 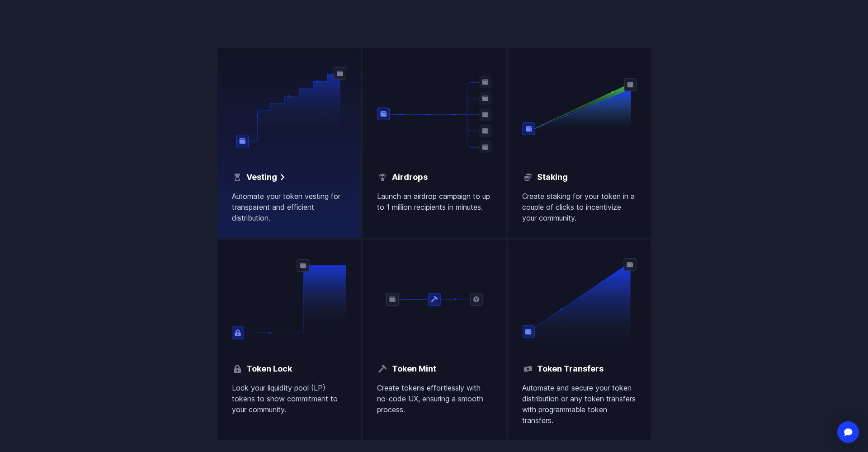 I want to click on a: title iconAirdropsLaunch an airdrop campaign to up to 1 million recipients in minutes., so click(x=434, y=143).